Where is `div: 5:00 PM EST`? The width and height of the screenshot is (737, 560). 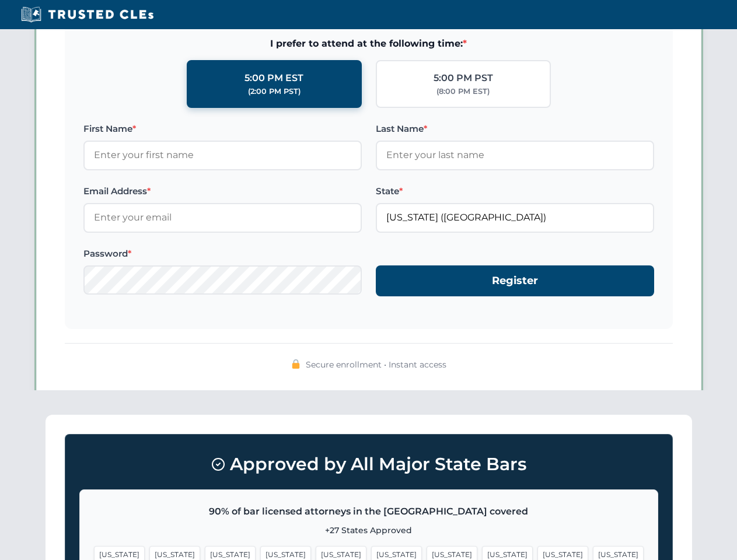
div: 5:00 PM EST is located at coordinates (274, 78).